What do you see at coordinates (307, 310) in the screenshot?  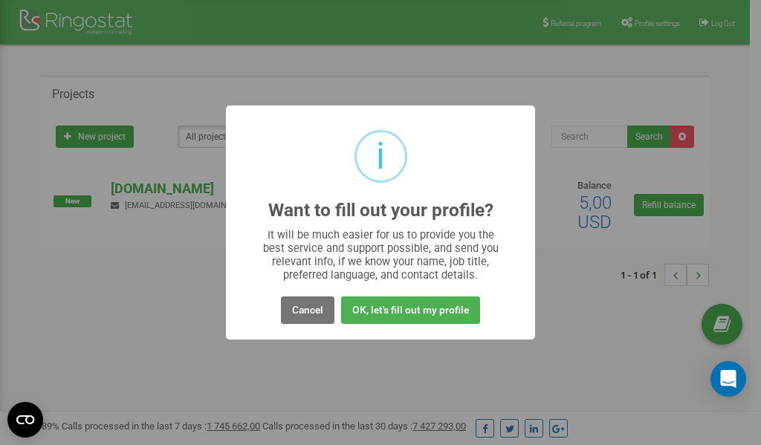 I see `button: Cancel` at bounding box center [307, 310].